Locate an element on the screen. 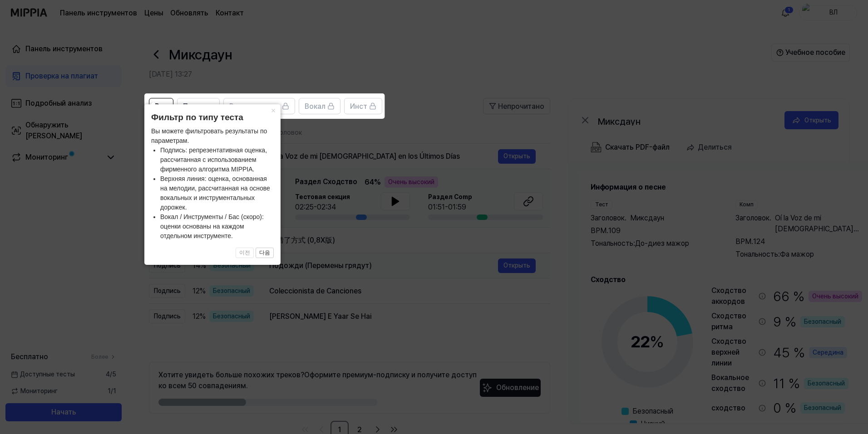 This screenshot has height=434, width=868. font: Вокал is located at coordinates (315, 106).